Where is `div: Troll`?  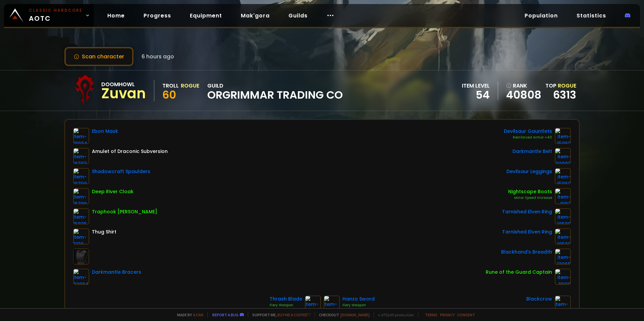 div: Troll is located at coordinates (170, 85).